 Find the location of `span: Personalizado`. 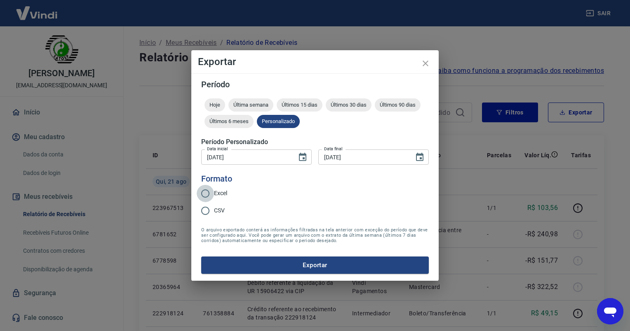

span: Personalizado is located at coordinates (278, 121).